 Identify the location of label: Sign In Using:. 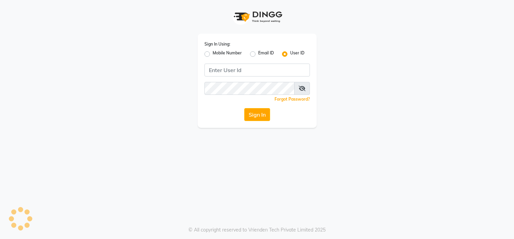
(218, 44).